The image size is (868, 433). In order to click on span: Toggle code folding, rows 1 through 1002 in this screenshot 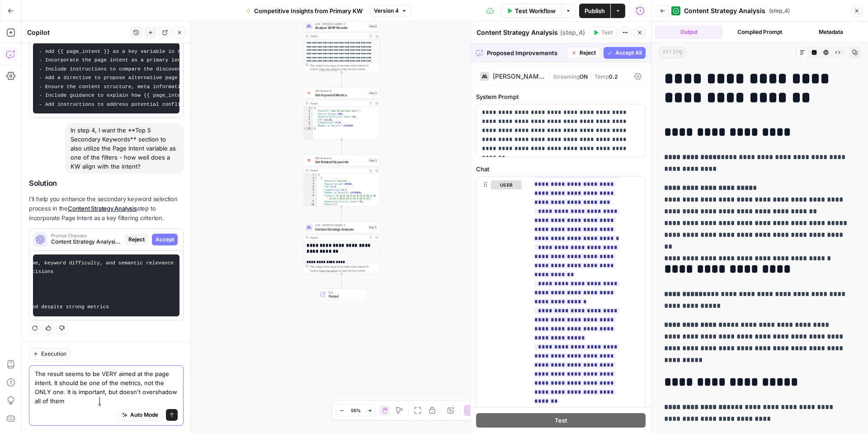, I will do `click(315, 175)`.